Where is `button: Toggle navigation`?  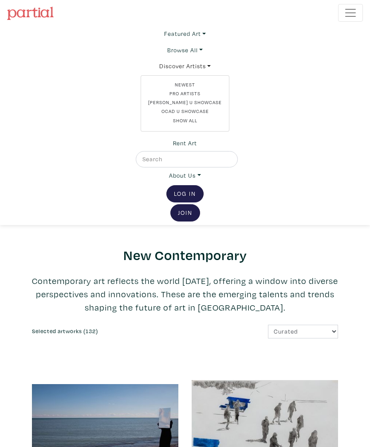 button: Toggle navigation is located at coordinates (350, 13).